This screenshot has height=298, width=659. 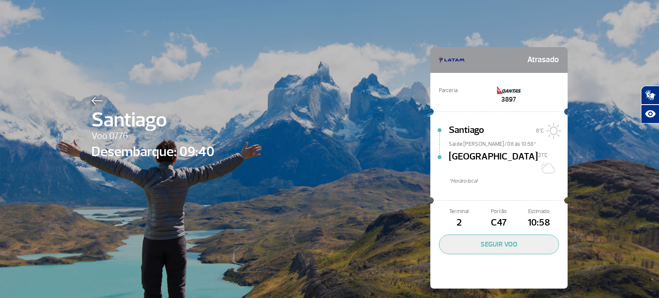 What do you see at coordinates (498, 223) in the screenshot?
I see `span: C47` at bounding box center [498, 223].